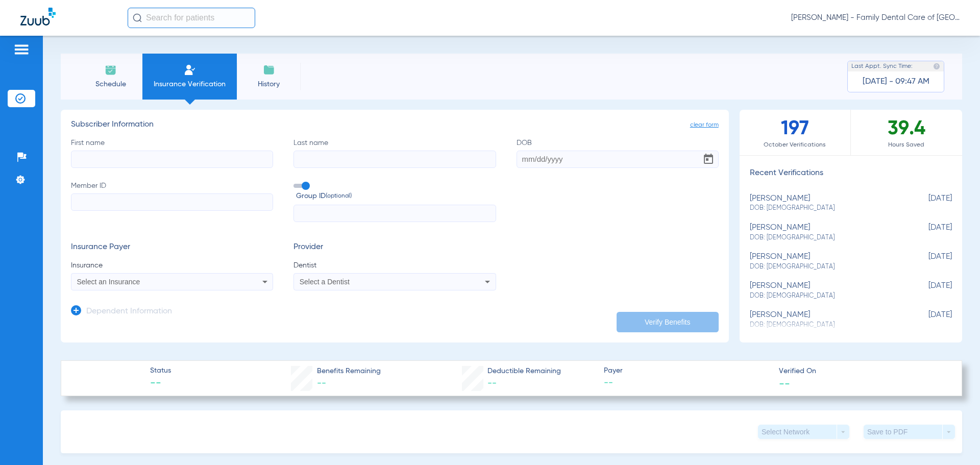 The height and width of the screenshot is (465, 980). I want to click on span: clear form, so click(704, 125).